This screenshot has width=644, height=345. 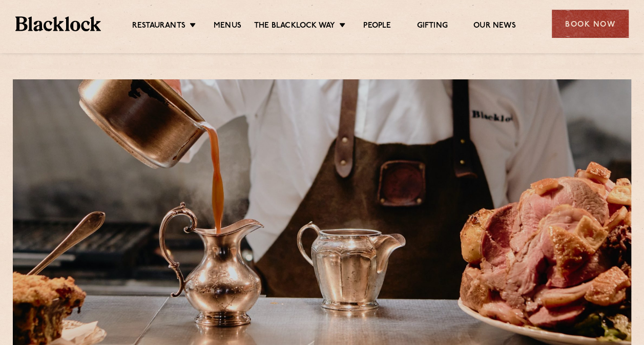 What do you see at coordinates (159, 27) in the screenshot?
I see `a: Restaurants` at bounding box center [159, 27].